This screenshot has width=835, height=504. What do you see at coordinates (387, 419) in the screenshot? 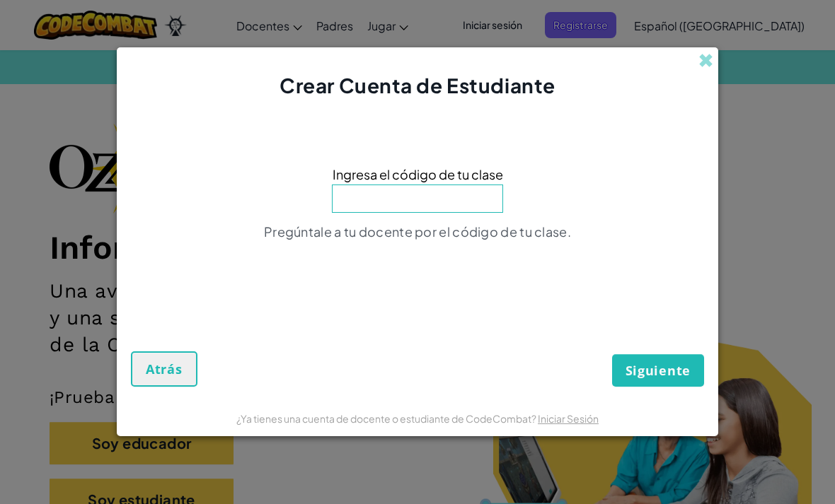
I see `span: ¿Ya tienes una cuenta de docente o estudiante de CodeCombat?` at bounding box center [387, 419].